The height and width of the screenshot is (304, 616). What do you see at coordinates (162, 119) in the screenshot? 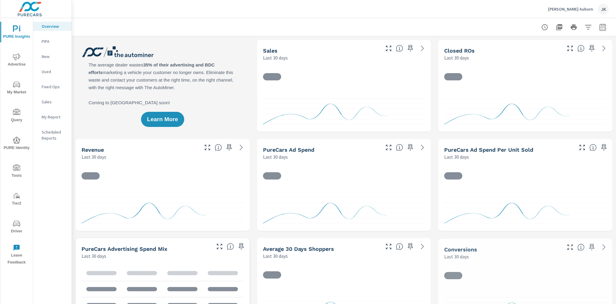
I see `span: Learn More` at bounding box center [162, 119].